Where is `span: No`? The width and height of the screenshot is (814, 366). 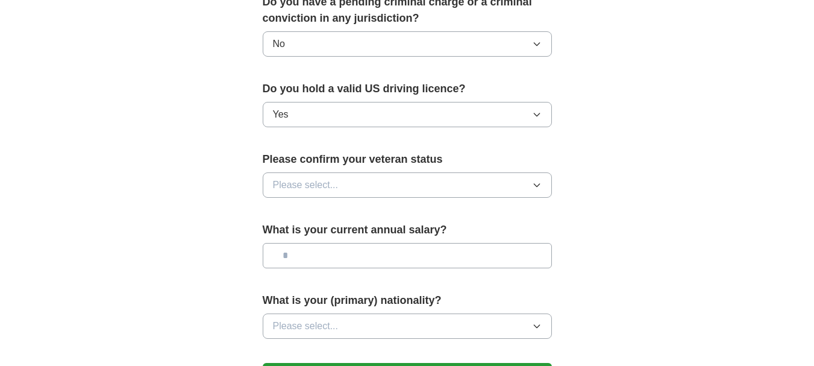 span: No is located at coordinates (279, 44).